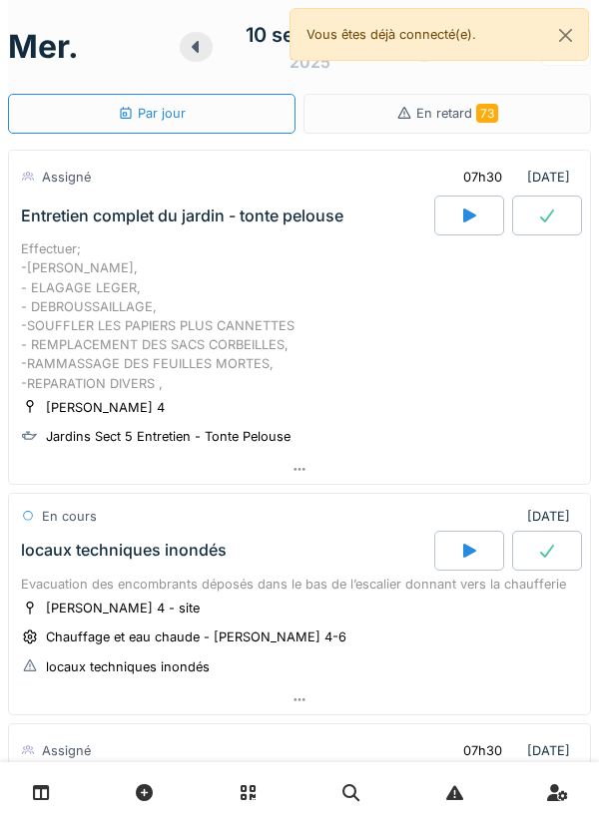 This screenshot has width=599, height=822. Describe the element at coordinates (310, 35) in the screenshot. I see `div: 10 septembre` at that location.